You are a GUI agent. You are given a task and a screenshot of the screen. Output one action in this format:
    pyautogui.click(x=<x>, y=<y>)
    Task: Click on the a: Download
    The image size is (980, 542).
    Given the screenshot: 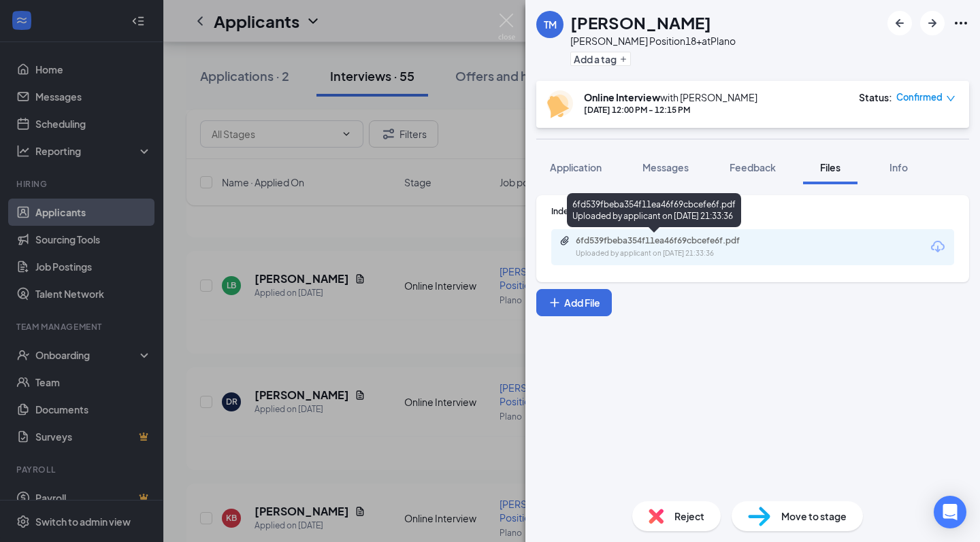 What is the action you would take?
    pyautogui.click(x=938, y=247)
    